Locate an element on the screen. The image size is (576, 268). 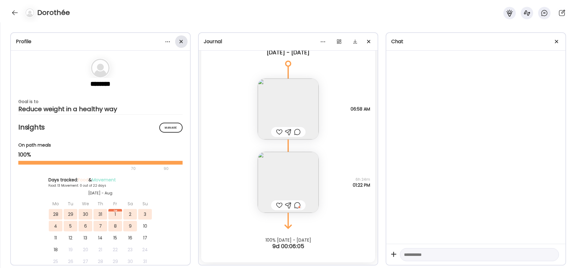
div: 9d 00:06:05 is located at coordinates (288, 246).